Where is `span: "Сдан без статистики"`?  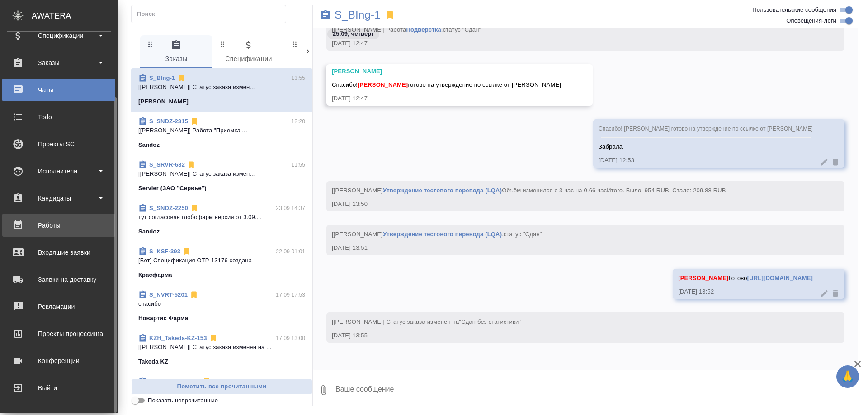 span: "Сдан без статистики" is located at coordinates (490, 322).